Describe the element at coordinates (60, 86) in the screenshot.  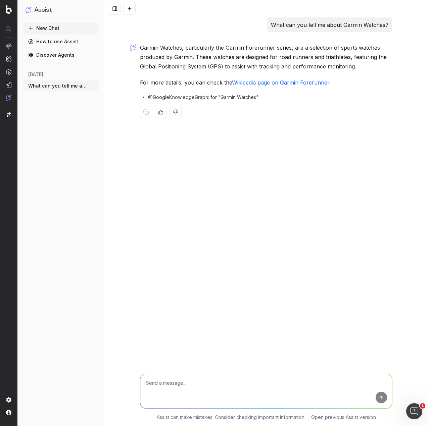
I see `button: What can you tell me about Garmin Watche` at that location.